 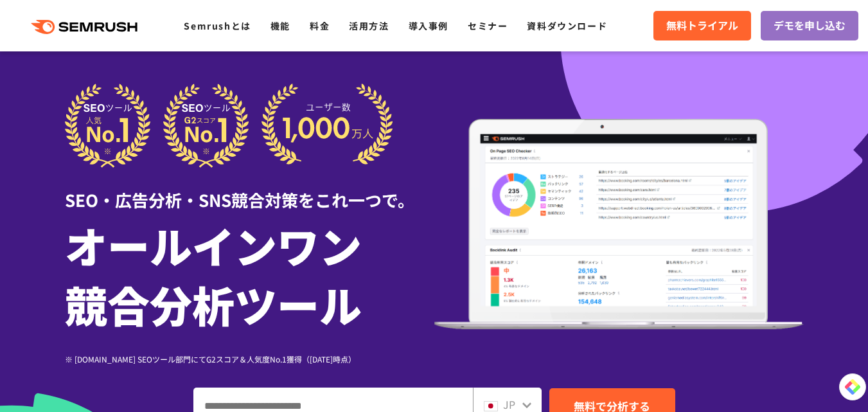 What do you see at coordinates (250, 190) in the screenshot?
I see `div: SEO・広告分析・SNS競合対策をこれ一つで。` at bounding box center [250, 190].